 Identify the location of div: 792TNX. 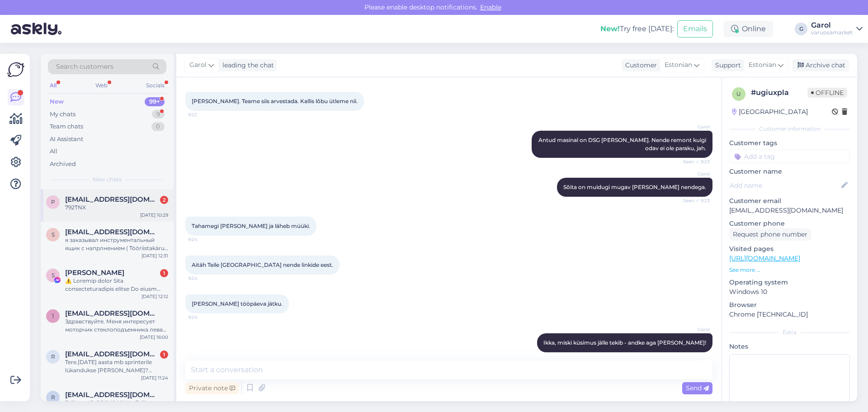
(117, 207).